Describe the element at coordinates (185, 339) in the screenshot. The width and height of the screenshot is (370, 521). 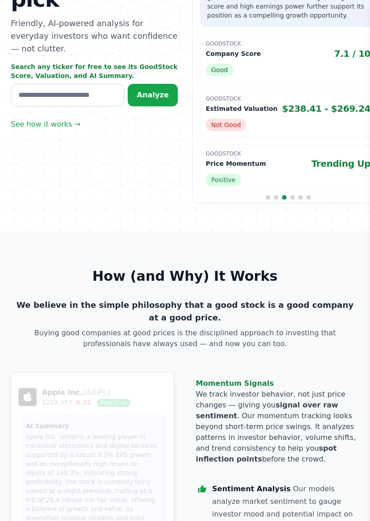
I see `p: Buying good companies at good prices is the disciplined approach to investing that professionals ...` at that location.